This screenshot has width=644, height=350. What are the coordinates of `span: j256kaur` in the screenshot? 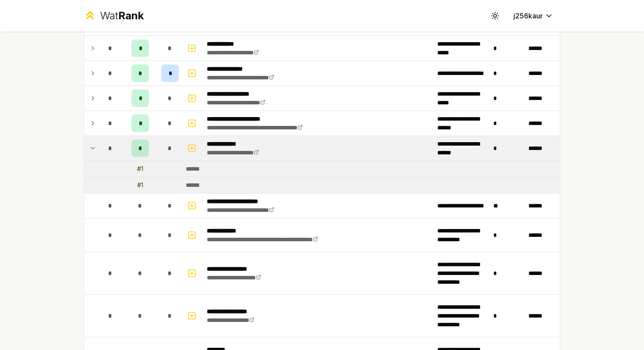 It's located at (528, 16).